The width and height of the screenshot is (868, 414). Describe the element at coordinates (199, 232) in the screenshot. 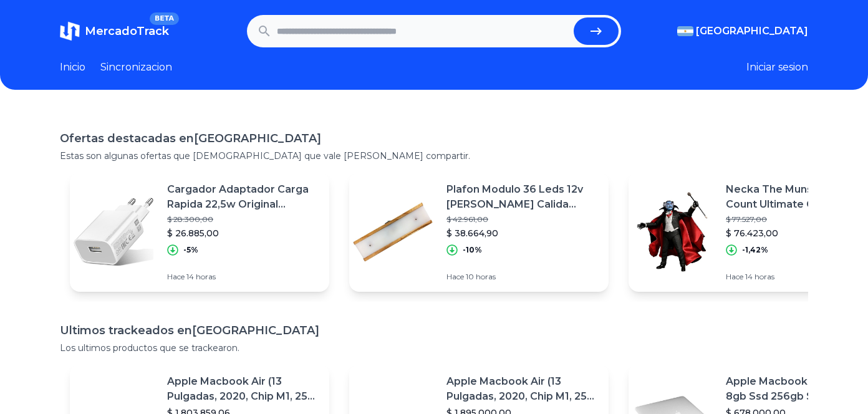

I see `a: Featured imageCargador Adaptador Carga Rapida 22,5w Original Xiaomi®$ 28.300,00$ 26.885,00-5%Hace...` at that location.